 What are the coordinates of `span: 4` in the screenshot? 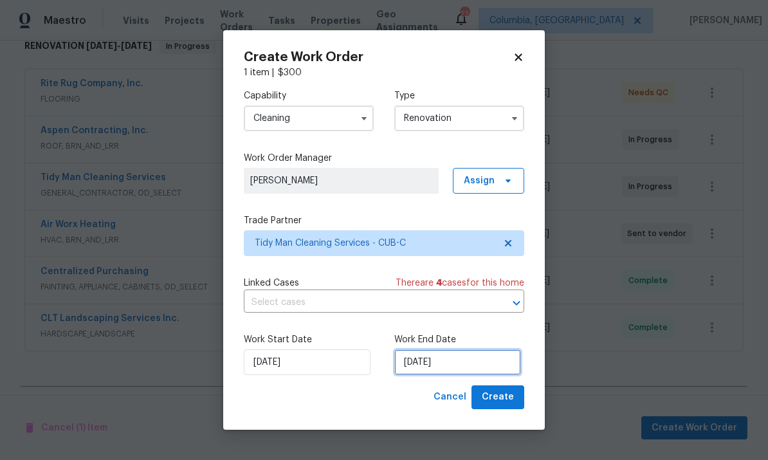 It's located at (439, 283).